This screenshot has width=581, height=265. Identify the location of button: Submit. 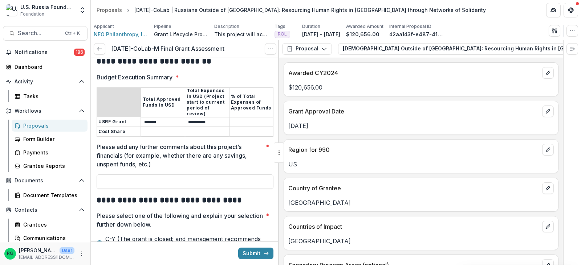
(256, 254).